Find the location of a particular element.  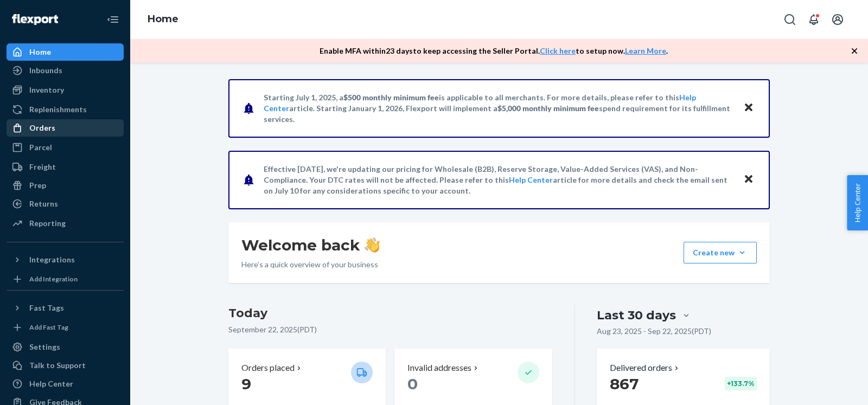

button: Close Navigation is located at coordinates (113, 20).